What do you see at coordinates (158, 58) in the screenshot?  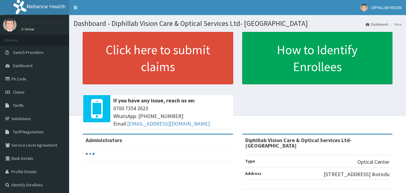 I see `a: Click here to submit claims` at bounding box center [158, 58].